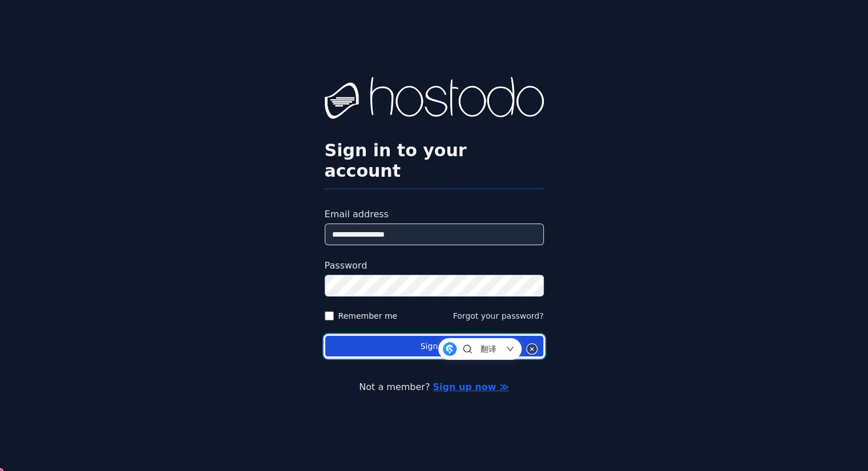 This screenshot has width=868, height=471. I want to click on a: Sign up now ≫, so click(470, 387).